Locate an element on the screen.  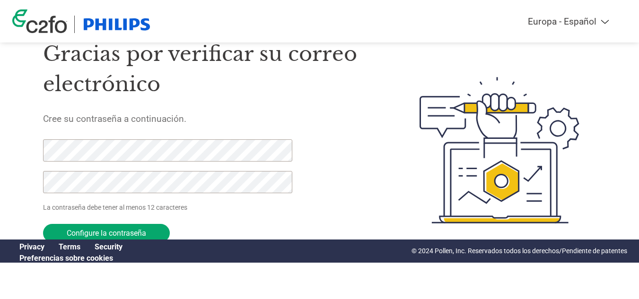
h5: Cree su contraseña a continuación. is located at coordinates (209, 119).